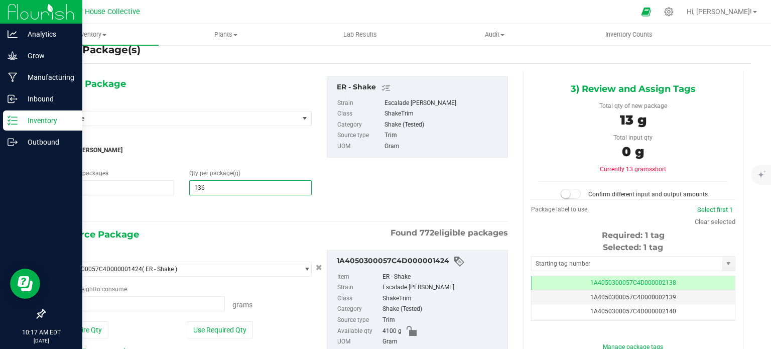 Image resolution: width=771 pixels, height=349 pixels. What do you see at coordinates (633, 120) in the screenshot?
I see `span: 13 g` at bounding box center [633, 120].